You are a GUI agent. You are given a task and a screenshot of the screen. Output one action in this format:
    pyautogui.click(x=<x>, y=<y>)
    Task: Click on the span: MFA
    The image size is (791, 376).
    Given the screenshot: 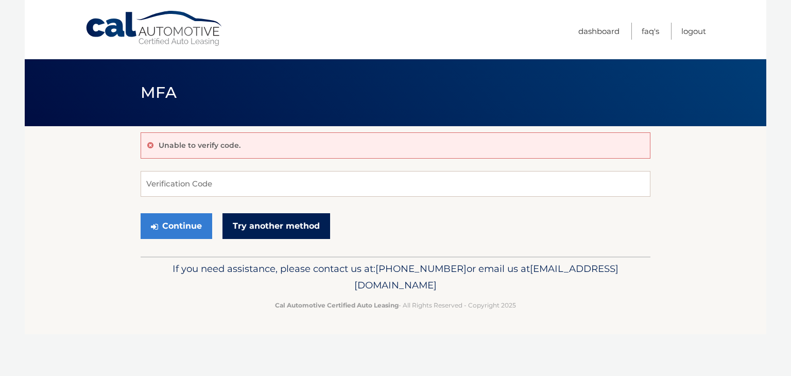 What is the action you would take?
    pyautogui.click(x=159, y=92)
    